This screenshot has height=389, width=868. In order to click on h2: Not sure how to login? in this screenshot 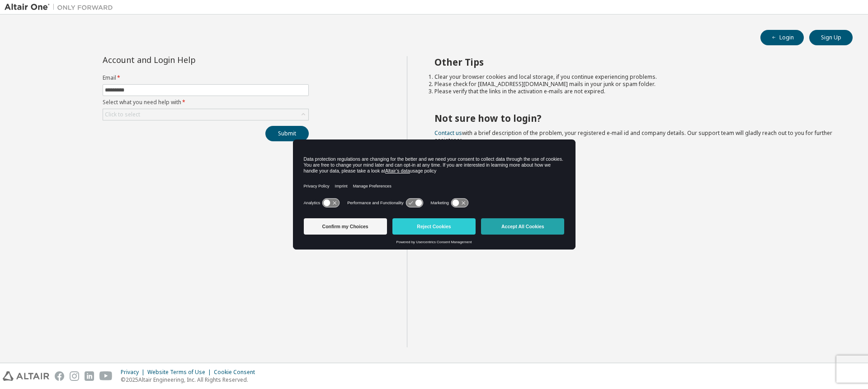, I will do `click(636, 118)`.